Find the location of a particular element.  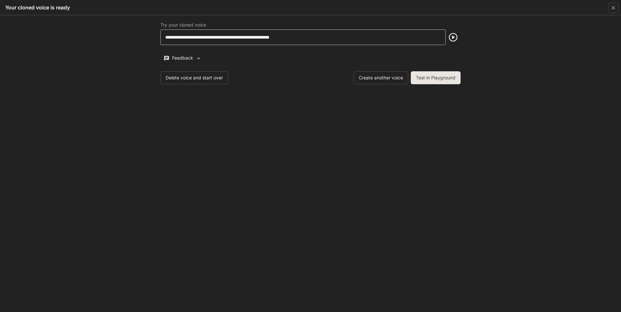

button: Feedback is located at coordinates (183, 58).